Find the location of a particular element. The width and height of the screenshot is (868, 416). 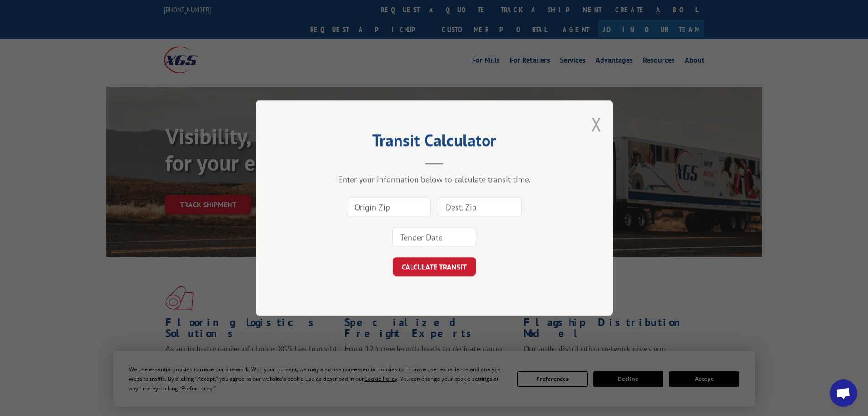

button: Close modal is located at coordinates (597, 124).